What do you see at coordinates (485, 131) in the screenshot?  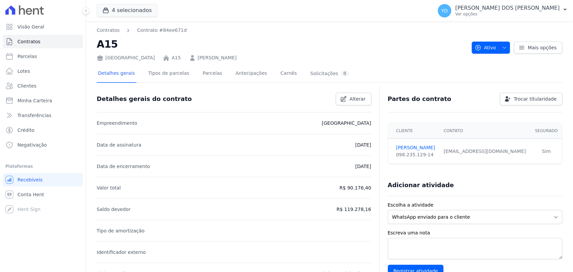 I see `th: Contato` at bounding box center [485, 131].